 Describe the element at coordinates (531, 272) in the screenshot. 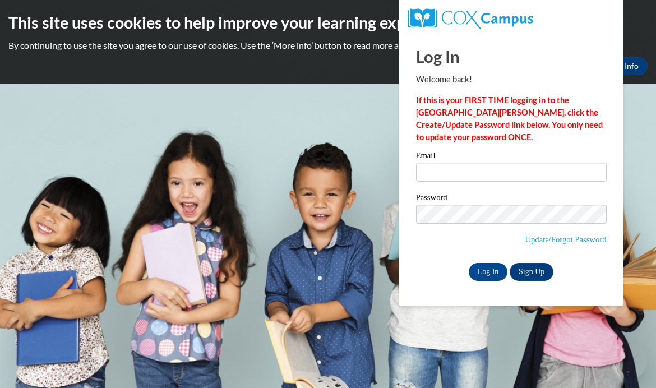

I see `a: Sign Up` at that location.